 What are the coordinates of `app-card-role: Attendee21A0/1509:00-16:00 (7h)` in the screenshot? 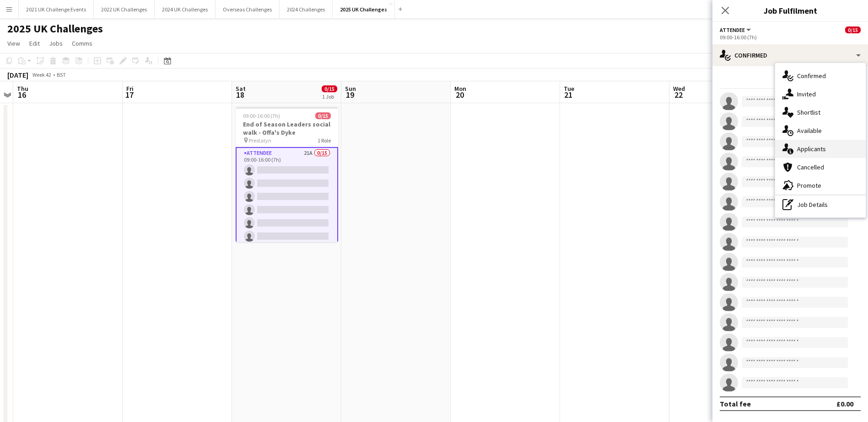 It's located at (287, 256).